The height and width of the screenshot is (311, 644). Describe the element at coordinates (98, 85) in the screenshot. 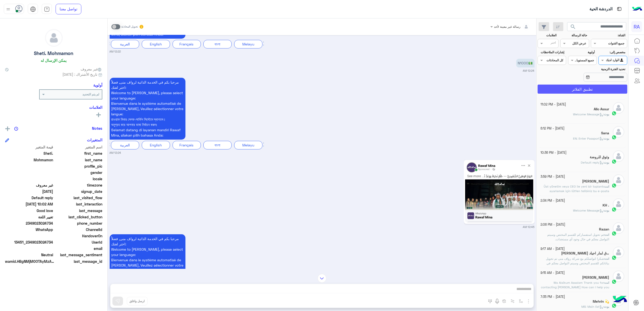

I see `h6: أولوية` at that location.